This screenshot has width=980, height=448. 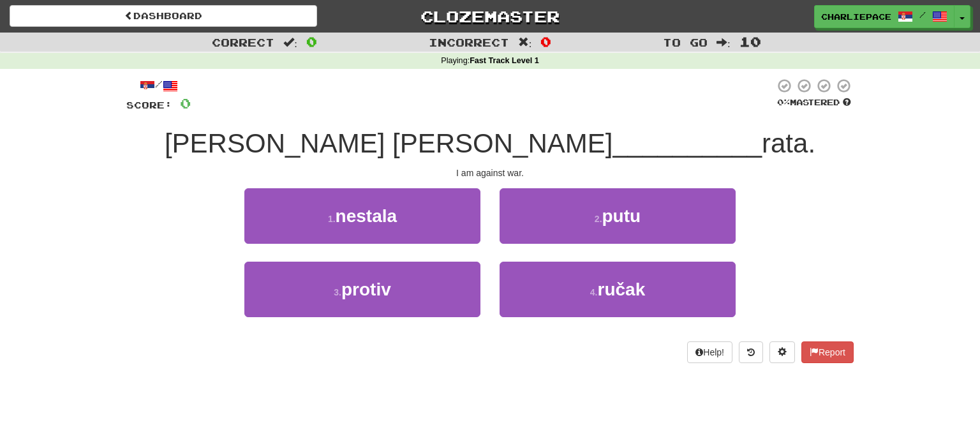 I want to click on small: 1 ., so click(x=332, y=219).